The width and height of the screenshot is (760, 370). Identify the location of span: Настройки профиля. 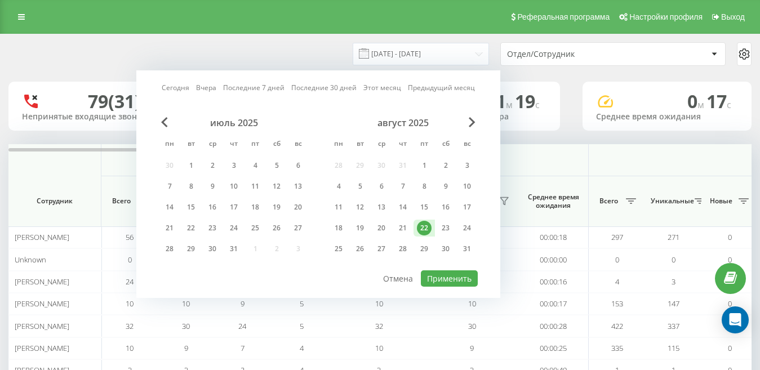
(666, 17).